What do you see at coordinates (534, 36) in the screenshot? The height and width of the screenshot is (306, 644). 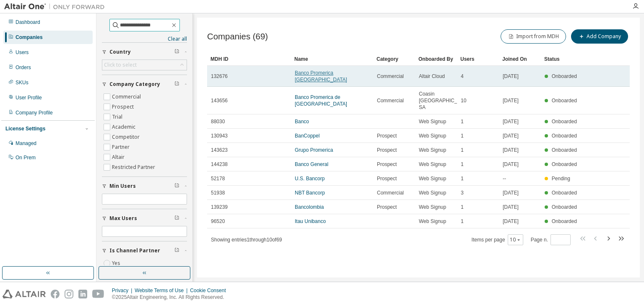 I see `button: Import from MDH` at bounding box center [534, 36].